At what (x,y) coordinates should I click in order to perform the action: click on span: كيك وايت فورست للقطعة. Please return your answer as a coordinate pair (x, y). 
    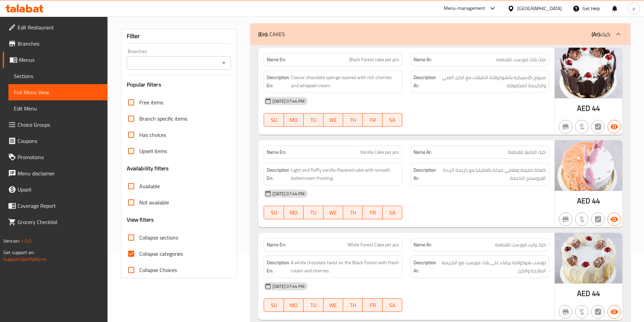
    Looking at the image, I should click on (520, 245).